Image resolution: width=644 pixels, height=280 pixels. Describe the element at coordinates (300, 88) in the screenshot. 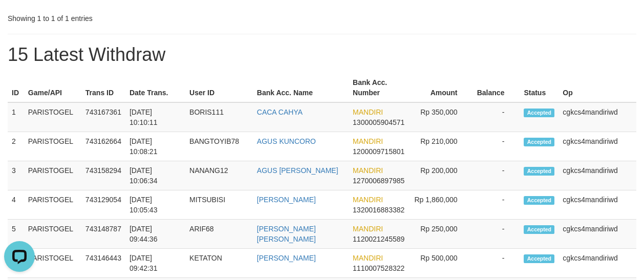

I see `th: Bank Acc. Name` at that location.